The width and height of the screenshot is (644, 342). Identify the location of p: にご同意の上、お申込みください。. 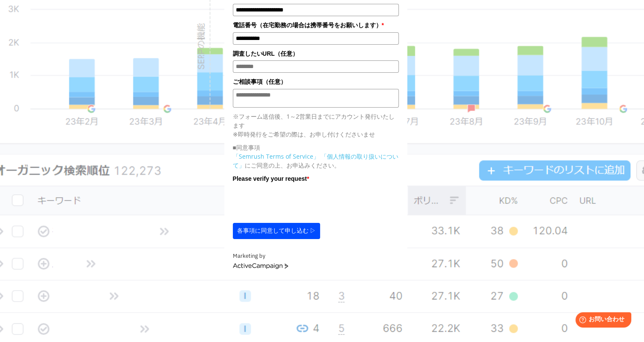
(316, 161).